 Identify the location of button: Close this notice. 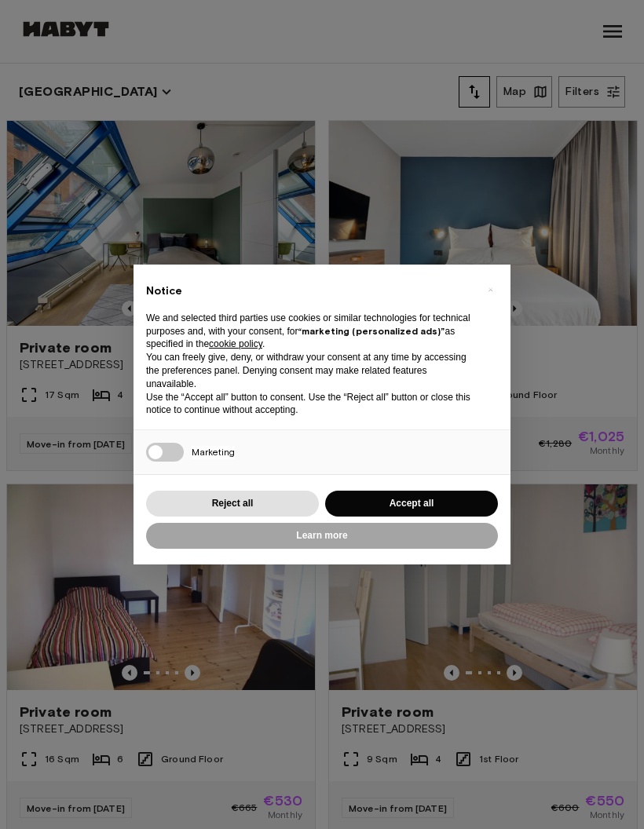
(490, 290).